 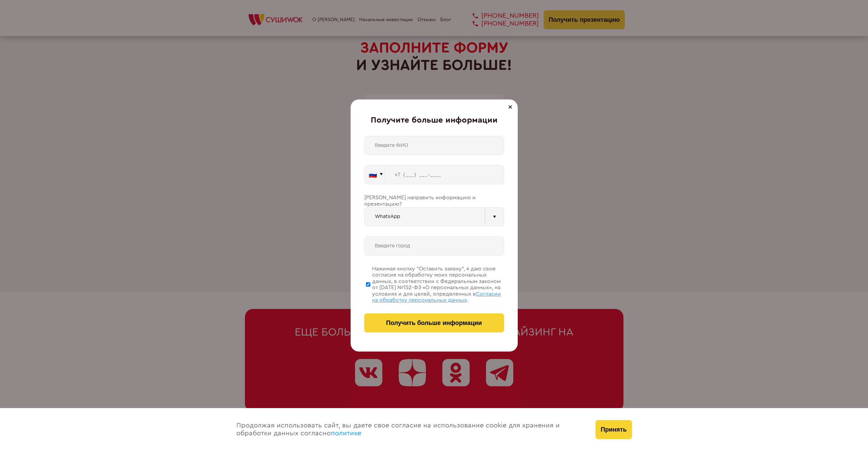 I want to click on div: Получите больше информации, so click(x=434, y=121).